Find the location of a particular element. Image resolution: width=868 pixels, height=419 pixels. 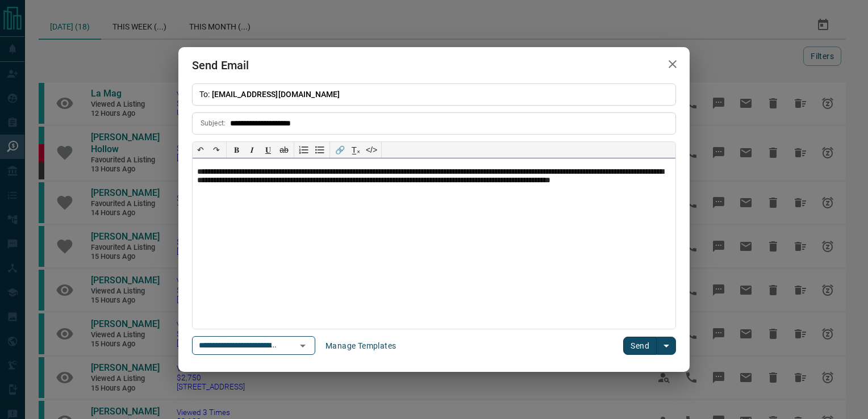

button: T̲ₓ is located at coordinates (356, 150).